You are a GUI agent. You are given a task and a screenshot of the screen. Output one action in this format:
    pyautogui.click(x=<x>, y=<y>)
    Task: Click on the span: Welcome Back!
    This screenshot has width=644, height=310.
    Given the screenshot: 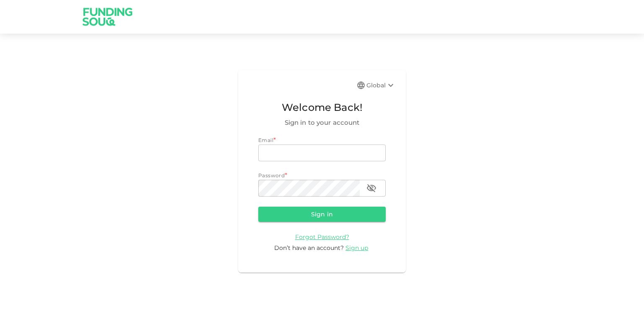 What is the action you would take?
    pyautogui.click(x=322, y=107)
    